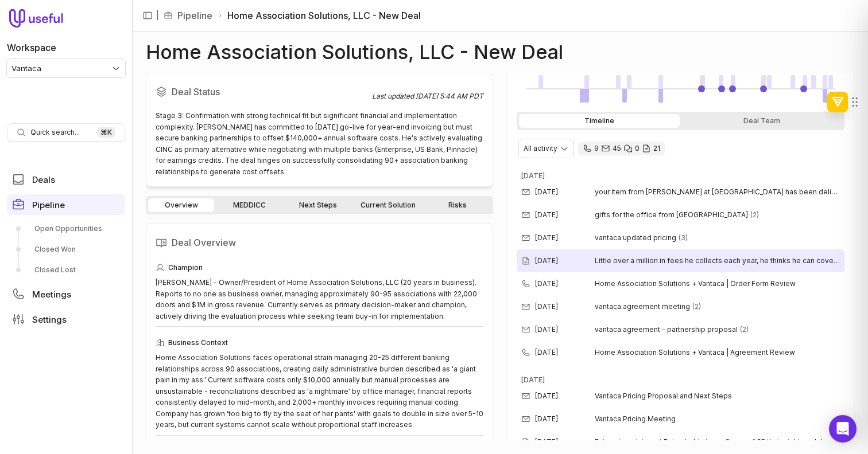 This screenshot has width=868, height=454. What do you see at coordinates (717, 442) in the screenshot?
I see `span: Enterprise - Interest Rates held strong Group of 35 that might push back Lean on us for banking f...` at bounding box center [717, 442].